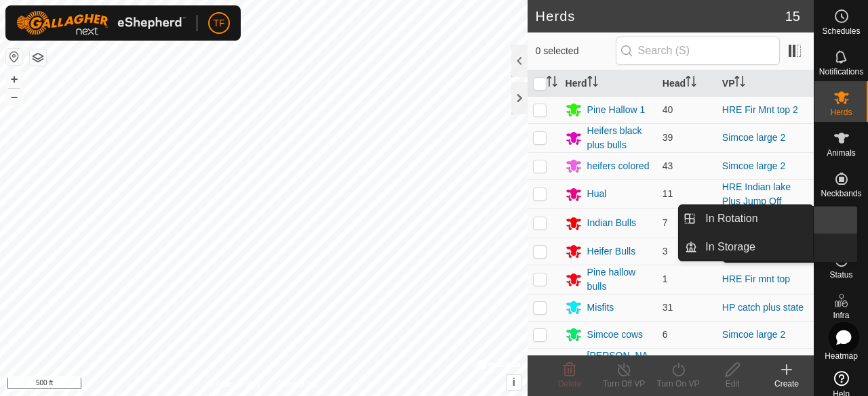 Image resolution: width=868 pixels, height=396 pixels. Describe the element at coordinates (611, 223) in the screenshot. I see `div: Indian Bulls` at that location.